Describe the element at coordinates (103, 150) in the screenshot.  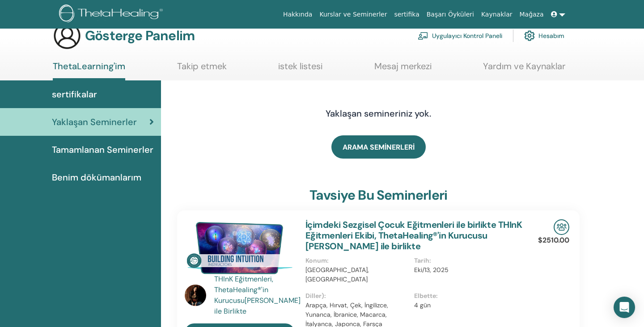
I see `font: Tamamlanan Seminerler` at that location.